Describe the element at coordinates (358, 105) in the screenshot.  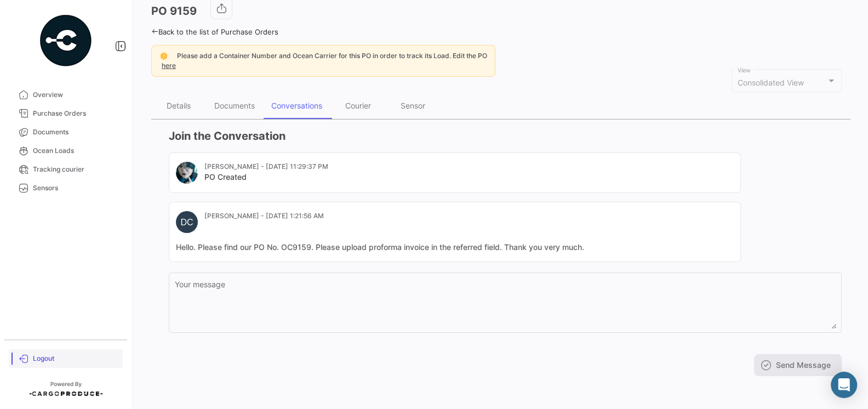
I see `div: Courier` at that location.